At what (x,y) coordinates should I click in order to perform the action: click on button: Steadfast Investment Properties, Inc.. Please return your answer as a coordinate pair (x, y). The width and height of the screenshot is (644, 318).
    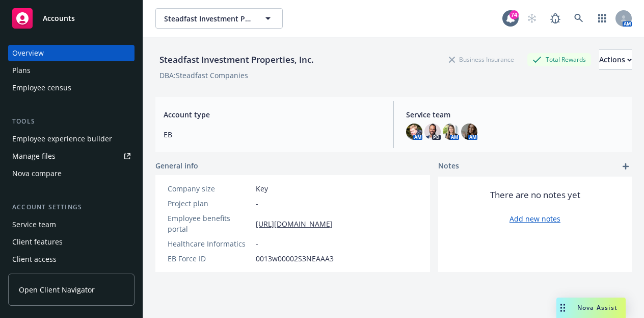
    Looking at the image, I should click on (219, 18).